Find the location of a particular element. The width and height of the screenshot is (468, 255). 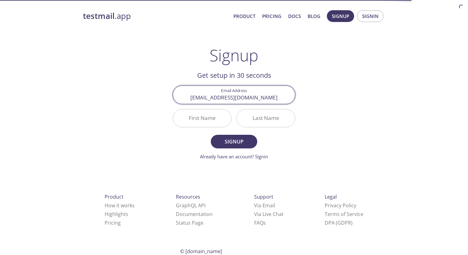

a: Already have an account? Signin is located at coordinates (234, 156).